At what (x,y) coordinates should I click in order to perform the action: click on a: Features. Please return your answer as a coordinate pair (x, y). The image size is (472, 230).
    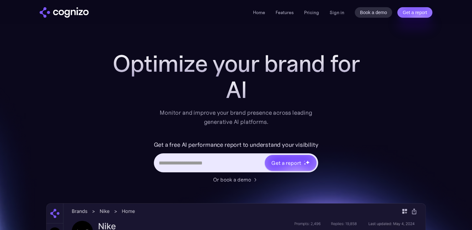
    Looking at the image, I should click on (284, 12).